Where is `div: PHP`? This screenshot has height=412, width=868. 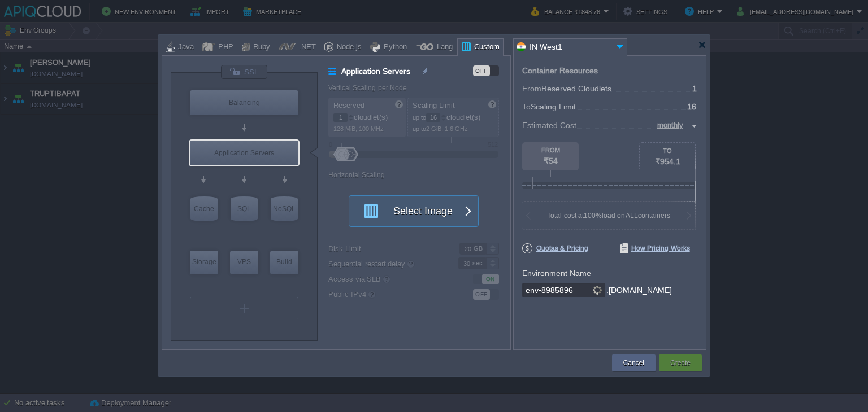
div: PHP is located at coordinates (224, 47).